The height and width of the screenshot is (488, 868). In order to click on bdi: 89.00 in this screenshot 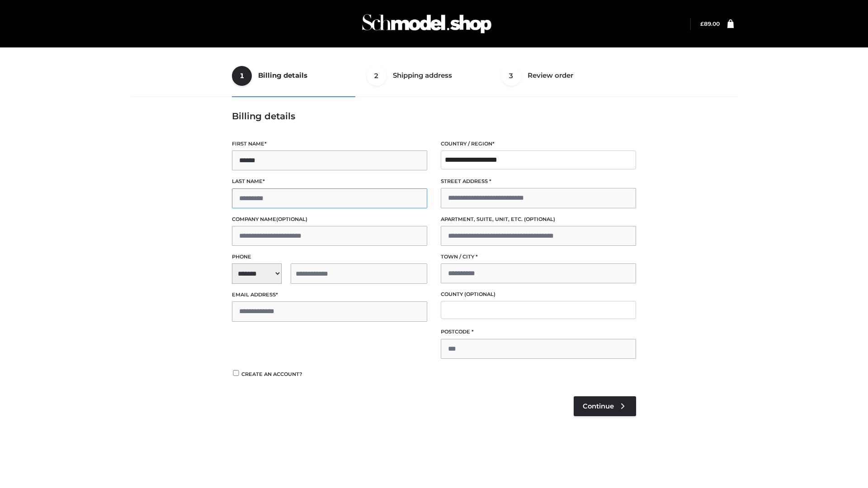, I will do `click(710, 23)`.